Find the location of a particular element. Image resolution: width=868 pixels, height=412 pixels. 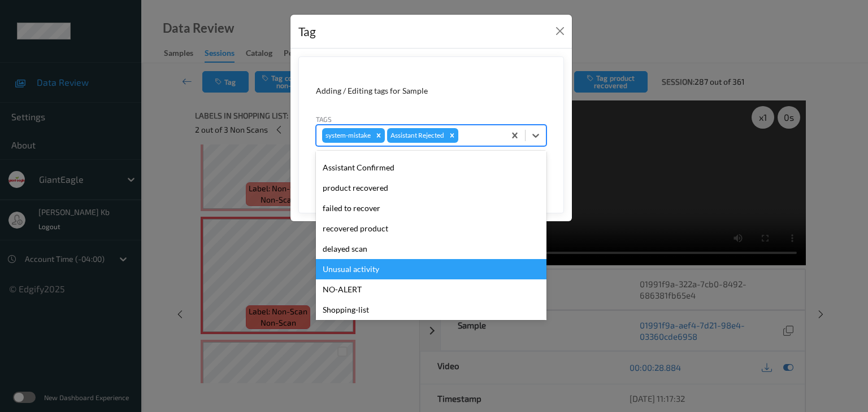

div: Shopping-list is located at coordinates (431, 310).